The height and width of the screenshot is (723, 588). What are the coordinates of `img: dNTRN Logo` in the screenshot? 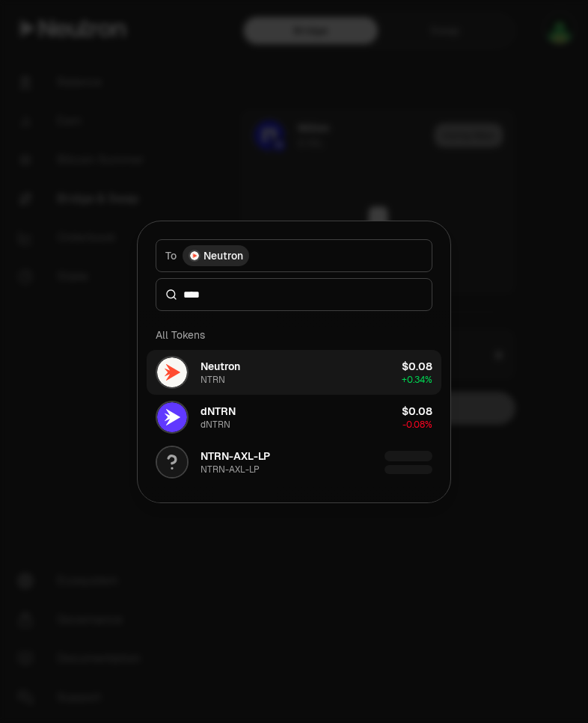 It's located at (172, 417).